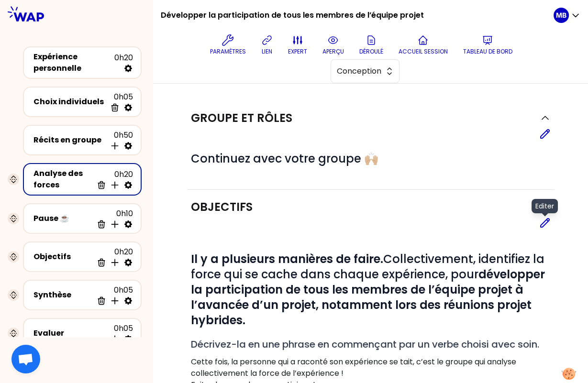 The width and height of the screenshot is (588, 383). What do you see at coordinates (370, 297) in the screenshot?
I see `strong: développer la participation de tous les membres de l’équipe projet à l’avancée d’un projet, notam...` at bounding box center [370, 297].